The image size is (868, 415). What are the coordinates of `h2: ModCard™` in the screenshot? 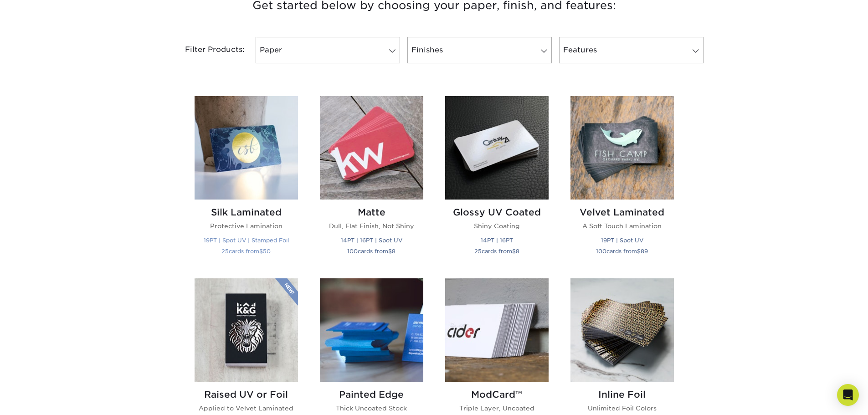 It's located at (497, 394).